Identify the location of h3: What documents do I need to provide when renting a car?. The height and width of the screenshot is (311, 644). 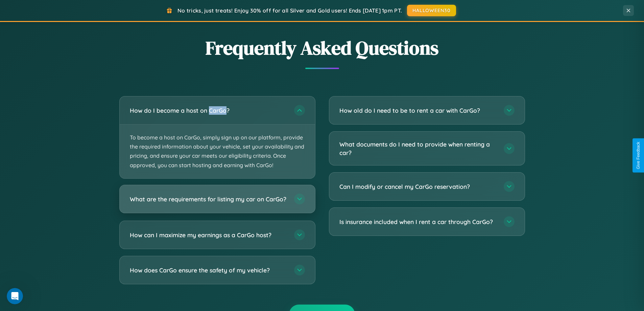
(418, 148).